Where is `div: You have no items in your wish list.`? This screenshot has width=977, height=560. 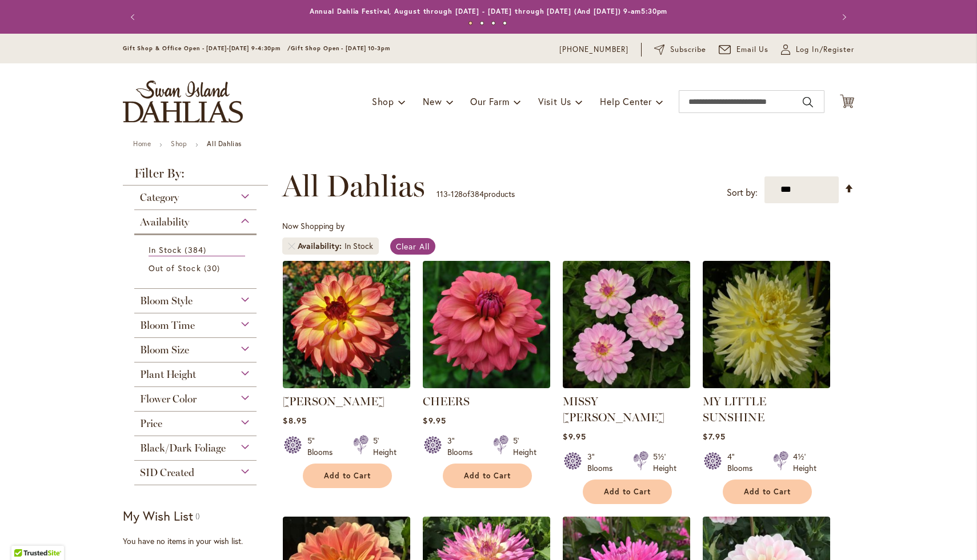 div: You have no items in your wish list. is located at coordinates (199, 542).